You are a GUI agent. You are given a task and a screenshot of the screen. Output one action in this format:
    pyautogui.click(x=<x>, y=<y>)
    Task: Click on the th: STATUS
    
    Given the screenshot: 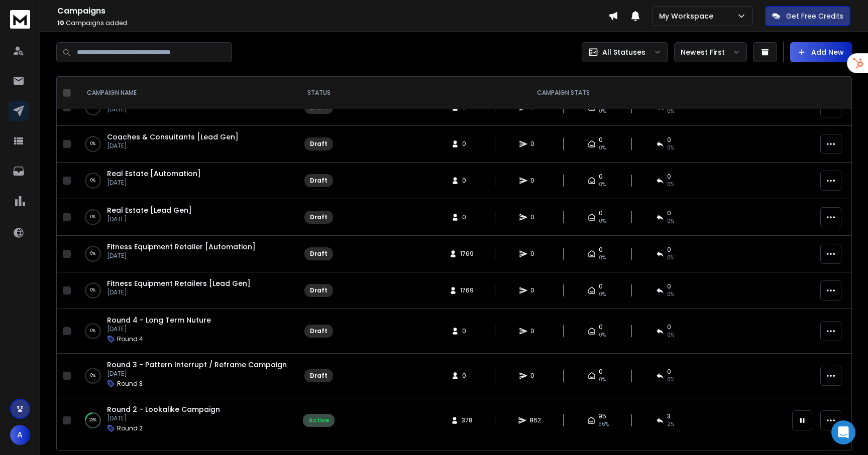 What is the action you would take?
    pyautogui.click(x=319, y=93)
    